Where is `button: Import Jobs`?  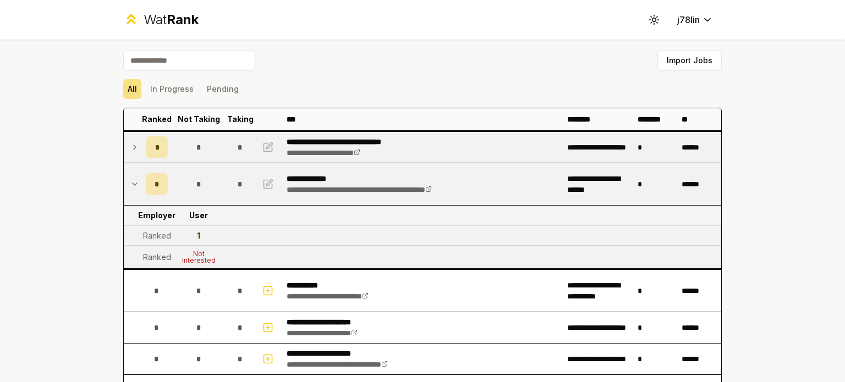
button: Import Jobs is located at coordinates (690, 61).